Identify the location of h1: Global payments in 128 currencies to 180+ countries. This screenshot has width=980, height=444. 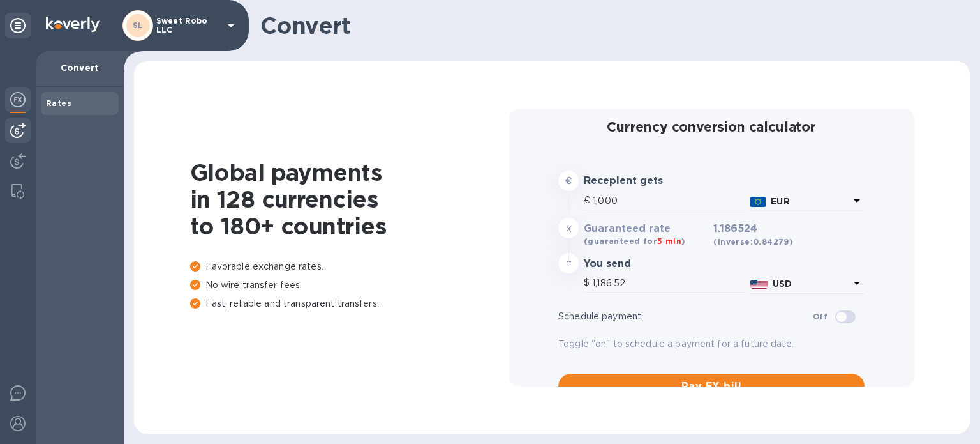
(349, 199).